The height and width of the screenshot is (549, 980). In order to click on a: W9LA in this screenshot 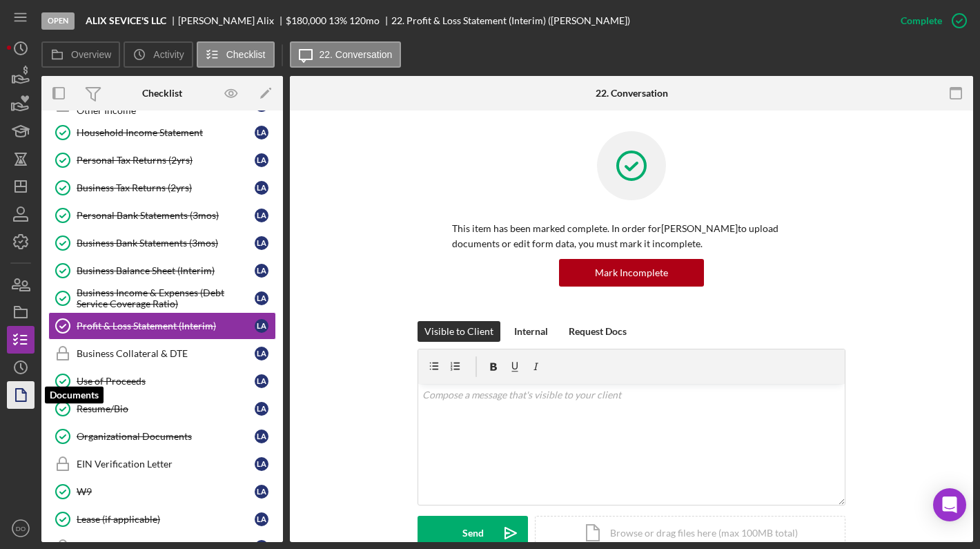, I will do `click(162, 492)`.